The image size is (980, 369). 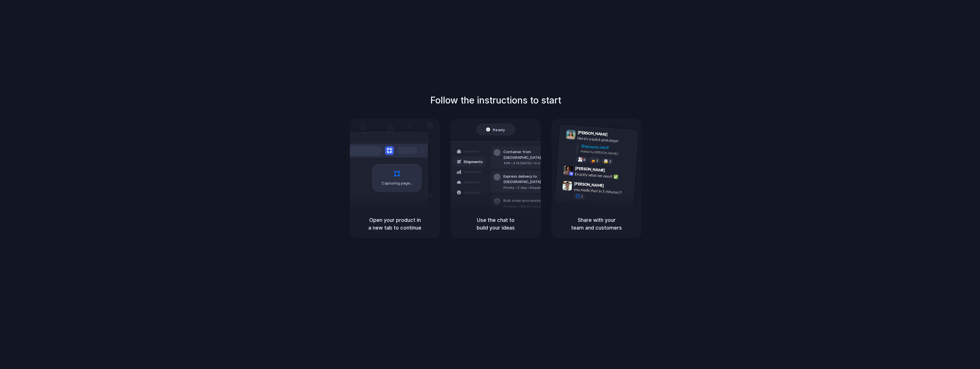 I want to click on div: Priority • 2-day • Dispatched, so click(x=534, y=187).